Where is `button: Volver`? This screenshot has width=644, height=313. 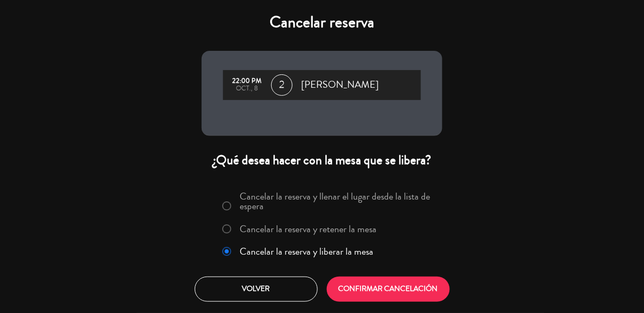
button: Volver is located at coordinates (256, 289).